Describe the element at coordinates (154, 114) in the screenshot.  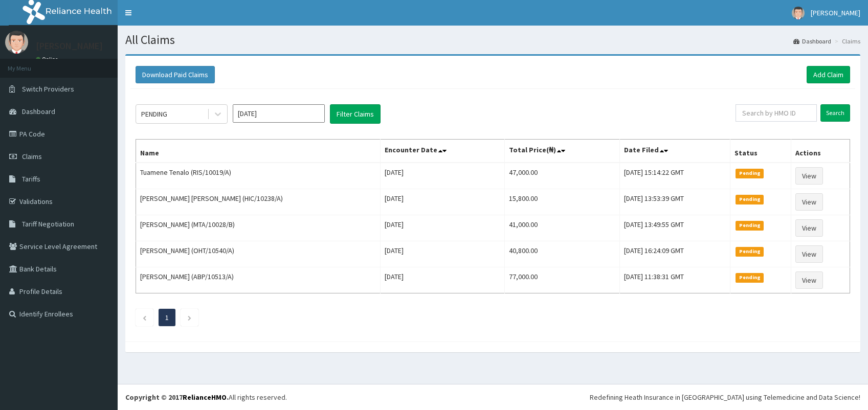
I see `div: PENDING` at that location.